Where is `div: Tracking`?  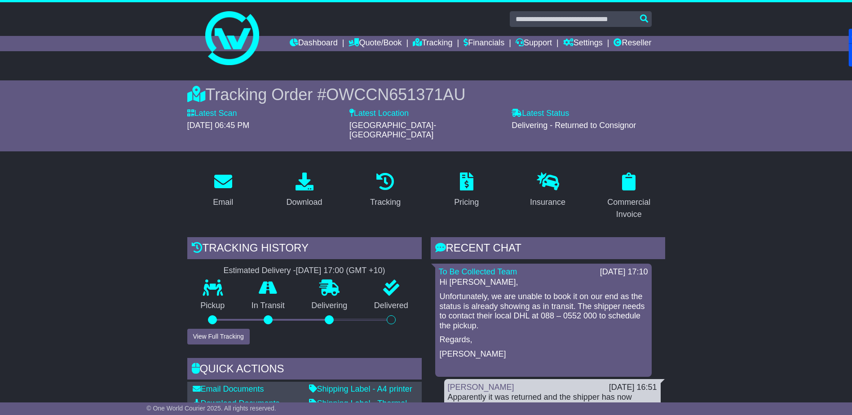 div: Tracking is located at coordinates (385, 202).